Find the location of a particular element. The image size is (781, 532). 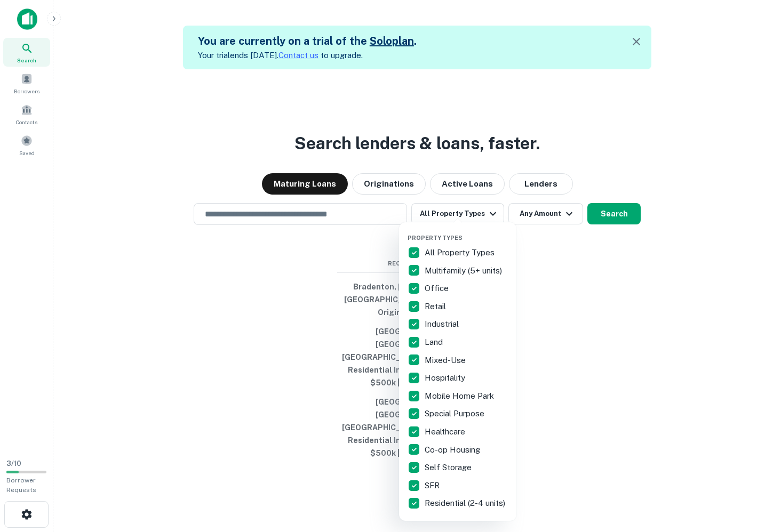

p: All Property Types is located at coordinates (460, 253).